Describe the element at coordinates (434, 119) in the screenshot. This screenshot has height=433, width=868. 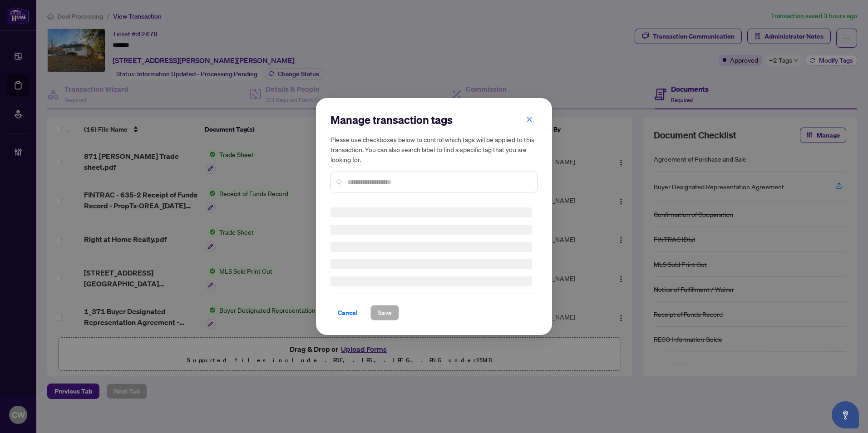
I see `h2: Manage transaction tags` at that location.